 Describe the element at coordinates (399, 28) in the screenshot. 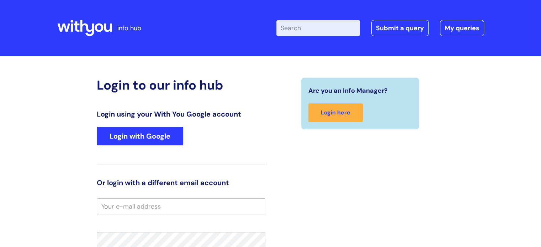

I see `a: Submit a query` at that location.